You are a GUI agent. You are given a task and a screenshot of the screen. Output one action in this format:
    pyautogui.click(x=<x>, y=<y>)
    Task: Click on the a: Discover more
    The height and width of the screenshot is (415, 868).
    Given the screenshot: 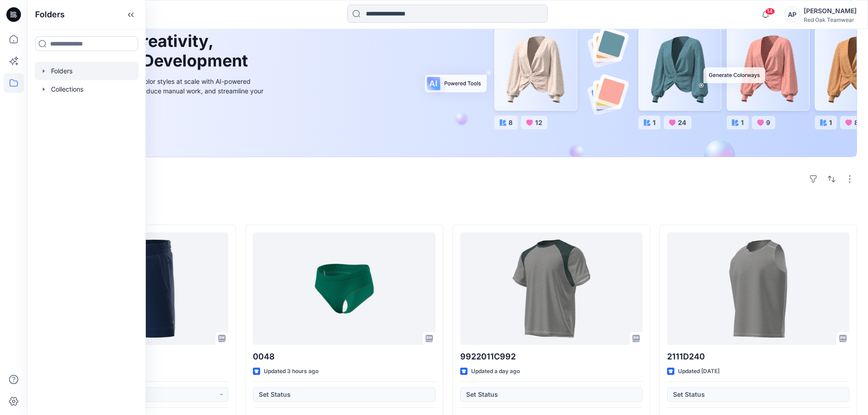 What is the action you would take?
    pyautogui.click(x=163, y=125)
    